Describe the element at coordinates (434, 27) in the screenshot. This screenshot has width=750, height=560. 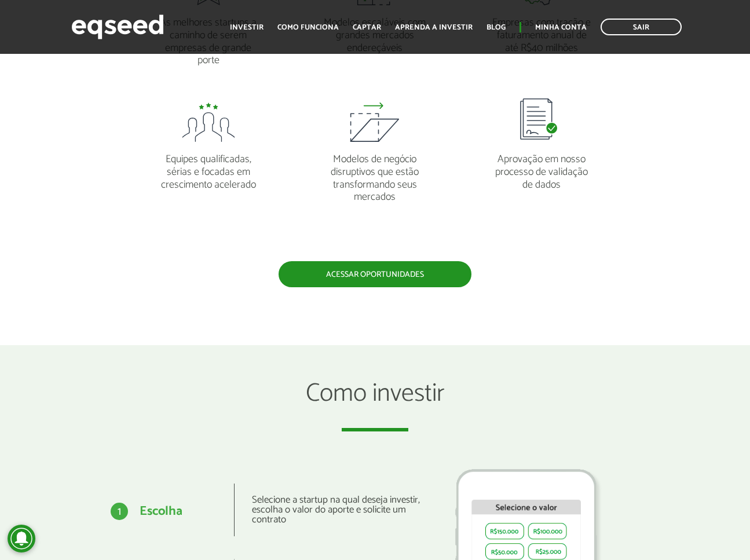
I see `a: Aprenda a investir` at that location.